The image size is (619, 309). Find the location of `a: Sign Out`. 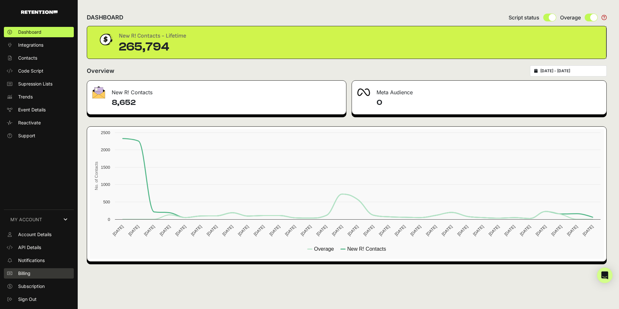

a: Sign Out is located at coordinates (39, 299).